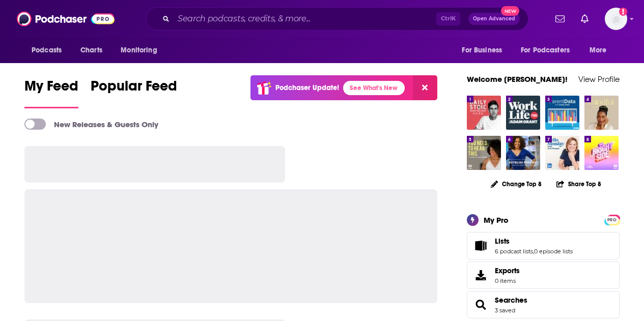 Image resolution: width=644 pixels, height=321 pixels. Describe the element at coordinates (516, 183) in the screenshot. I see `button: Change Top 8` at that location.